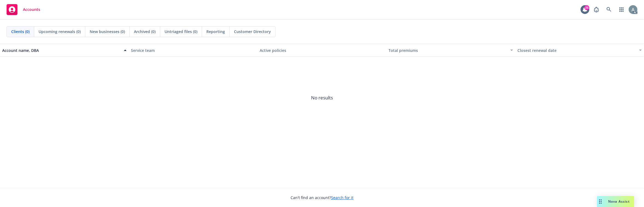 The image size is (644, 207). Describe the element at coordinates (633, 10) in the screenshot. I see `img: photo` at that location.